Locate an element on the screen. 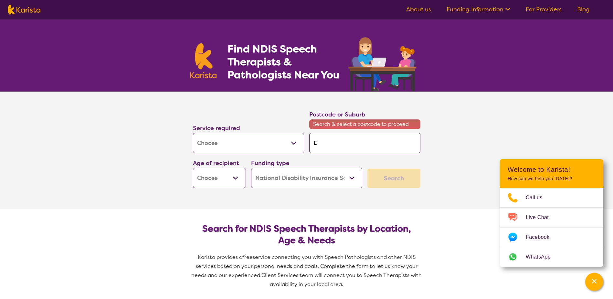  img: speech-therapy is located at coordinates (383, 63).